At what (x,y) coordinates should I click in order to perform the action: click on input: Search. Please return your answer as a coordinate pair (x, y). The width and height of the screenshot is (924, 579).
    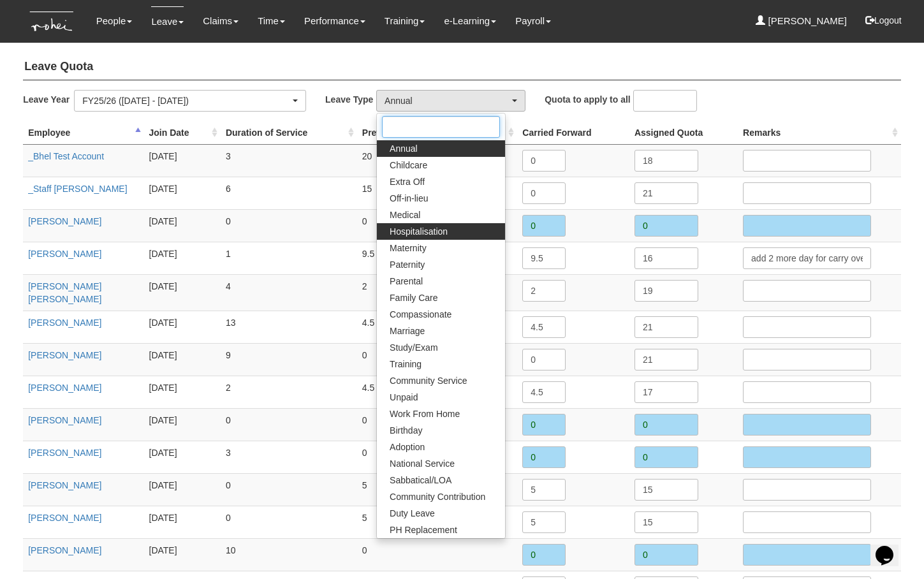
    Looking at the image, I should click on (440, 127).